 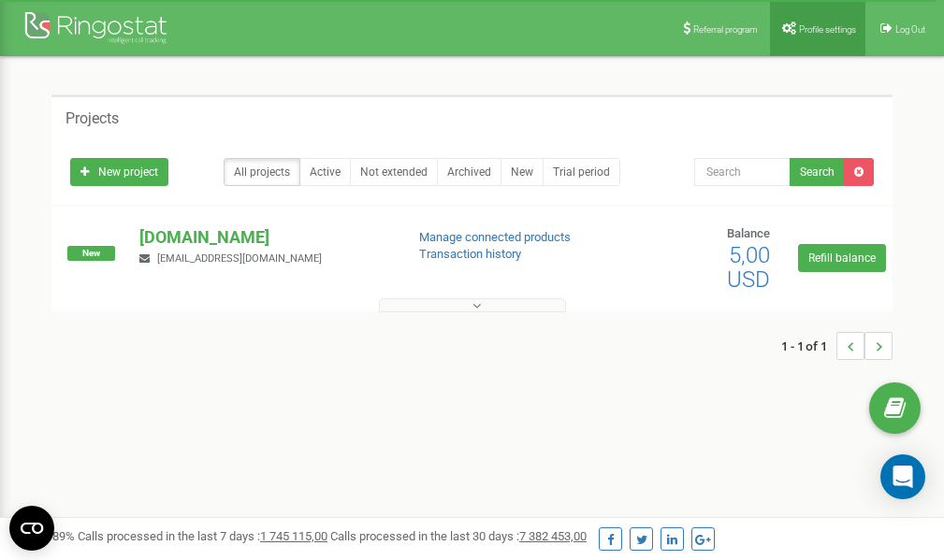 What do you see at coordinates (808, 346) in the screenshot?
I see `span: 1 - 1 of 1` at bounding box center [808, 346].